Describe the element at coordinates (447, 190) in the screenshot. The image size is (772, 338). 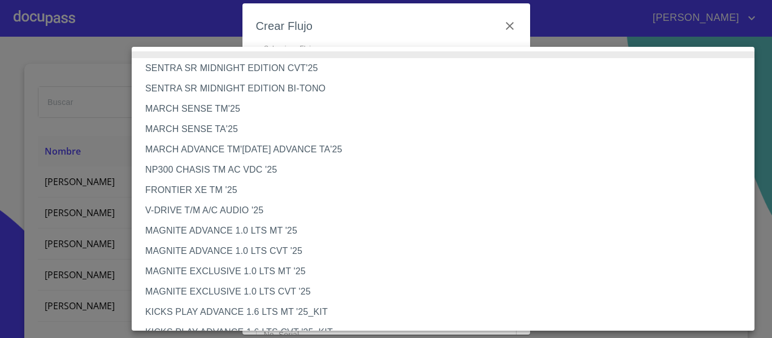
I see `li: FRONTIER XE TM '25` at that location.